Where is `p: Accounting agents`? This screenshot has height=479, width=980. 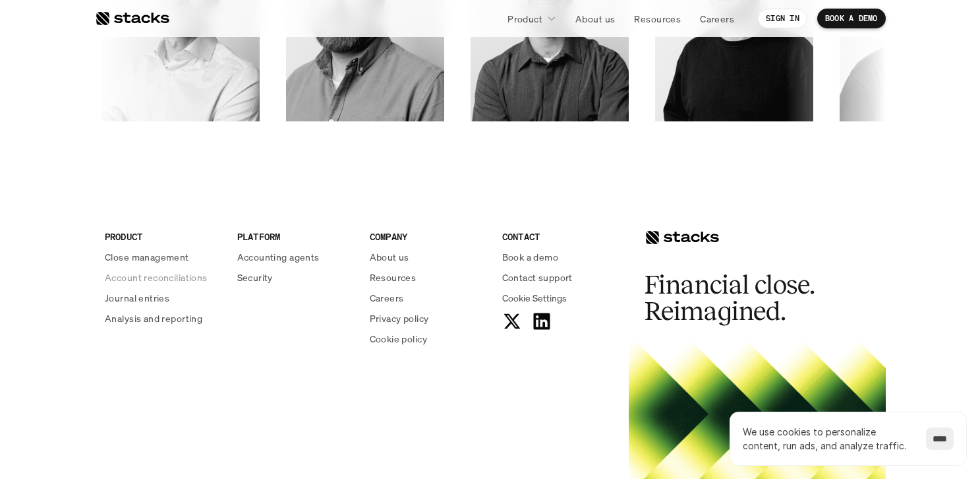 p: Accounting agents is located at coordinates (278, 257).